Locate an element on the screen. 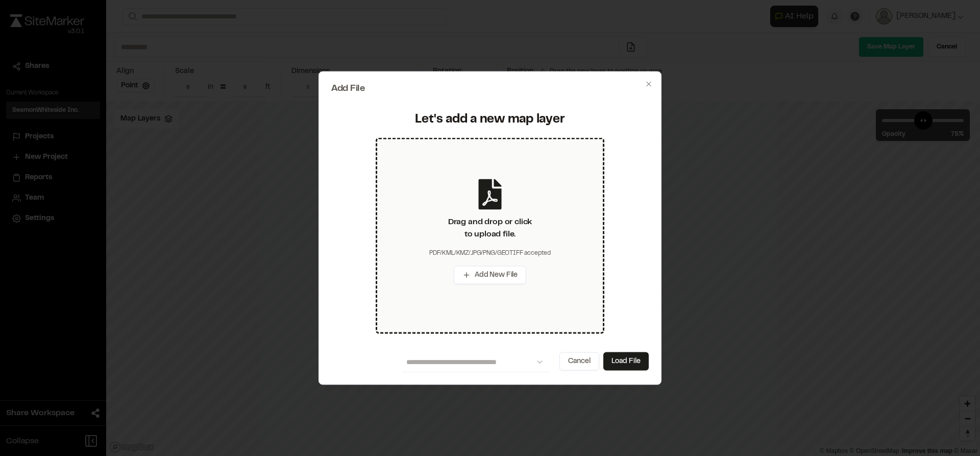 The image size is (980, 456). div: PDF/KML/KMZ/JPG/PNG/GEOTIFF accepted is located at coordinates (490, 254).